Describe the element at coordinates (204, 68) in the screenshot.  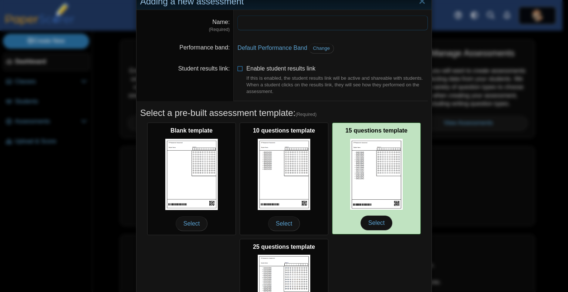
I see `label: Student results link` at that location.